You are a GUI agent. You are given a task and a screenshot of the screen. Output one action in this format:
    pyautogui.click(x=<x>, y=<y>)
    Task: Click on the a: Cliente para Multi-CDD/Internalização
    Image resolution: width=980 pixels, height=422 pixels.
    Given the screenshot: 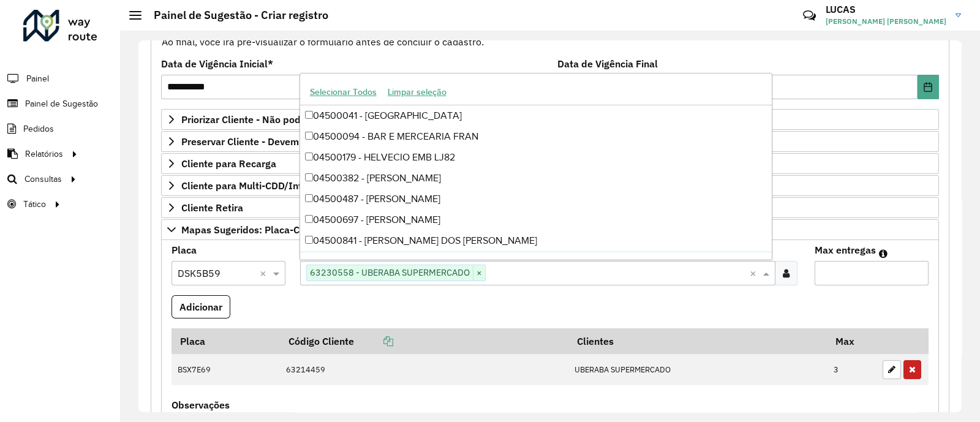 What is the action you would take?
    pyautogui.click(x=550, y=185)
    